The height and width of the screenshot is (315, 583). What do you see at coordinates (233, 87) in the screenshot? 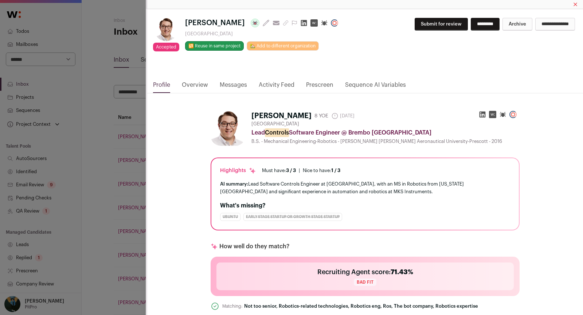
I see `a: Messages` at bounding box center [233, 87].